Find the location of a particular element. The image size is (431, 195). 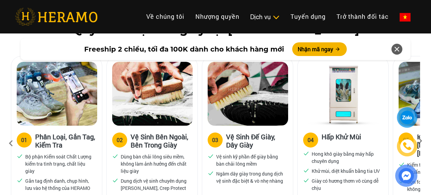

h3: Phân Loại, Gắn Tag, Kiểm Tra is located at coordinates (66, 140).